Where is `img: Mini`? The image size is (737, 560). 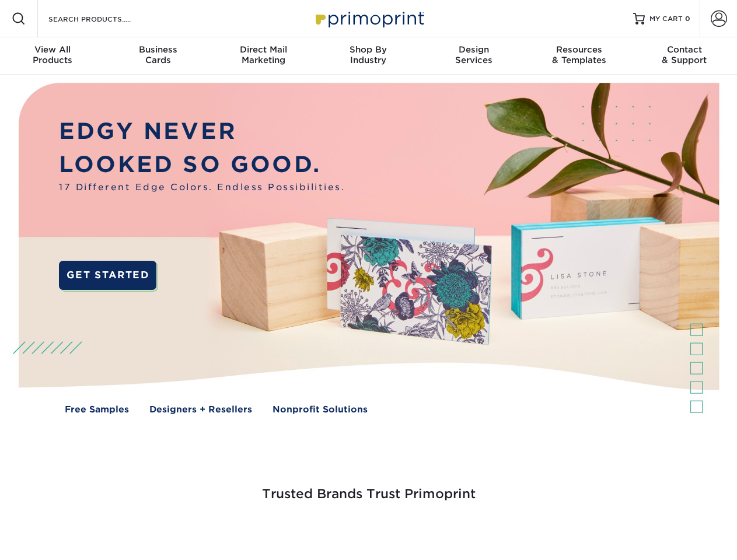 img: Mini is located at coordinates (409, 532).